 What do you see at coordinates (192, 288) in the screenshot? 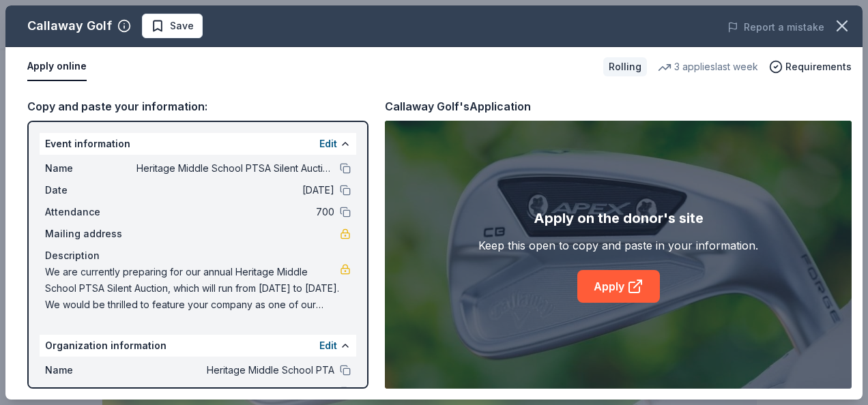
I see `span: We are currently preparing for our annual Heritage Middle School PTSA Silent Auction, which will ...` at bounding box center [192, 288].